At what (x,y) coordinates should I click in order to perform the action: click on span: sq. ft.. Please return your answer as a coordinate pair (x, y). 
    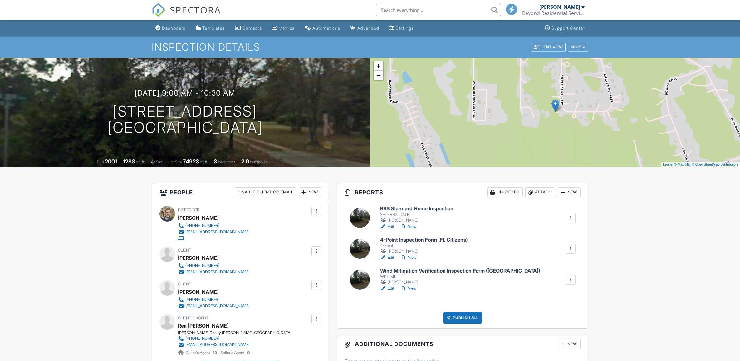
    Looking at the image, I should click on (140, 162).